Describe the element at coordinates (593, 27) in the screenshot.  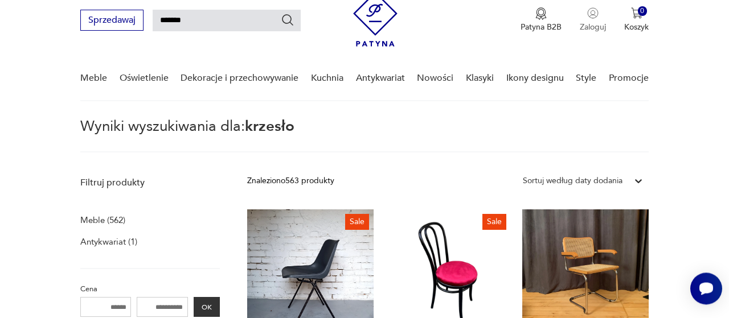
I see `p: Zaloguj` at that location.